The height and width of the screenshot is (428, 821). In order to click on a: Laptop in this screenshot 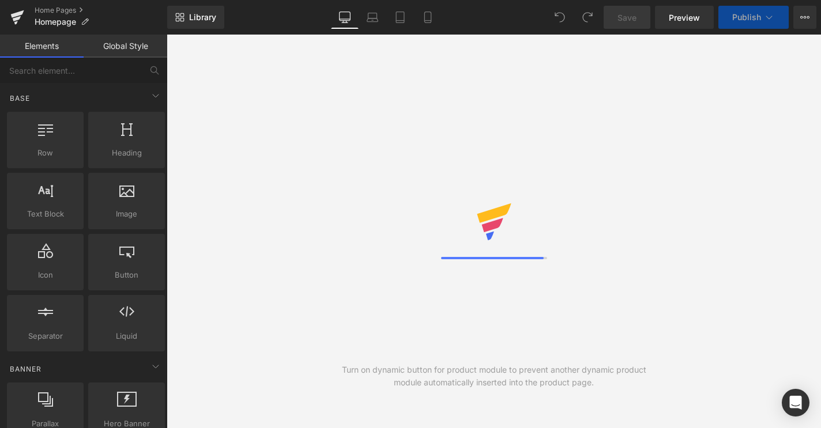, I will do `click(372, 17)`.